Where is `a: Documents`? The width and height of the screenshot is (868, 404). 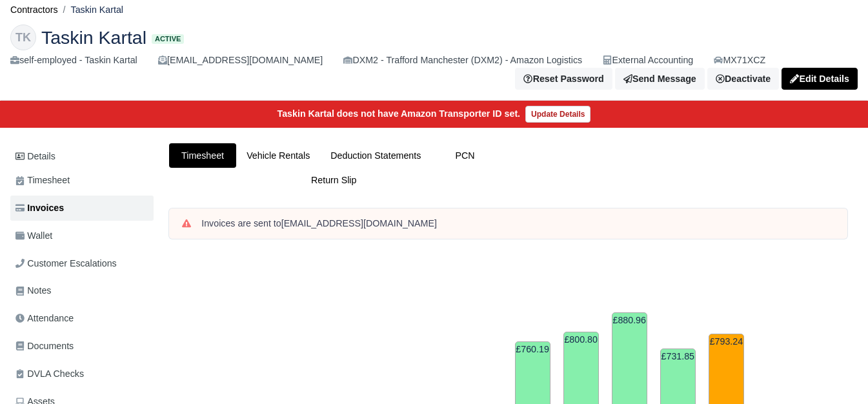 a: Documents is located at coordinates (82, 346).